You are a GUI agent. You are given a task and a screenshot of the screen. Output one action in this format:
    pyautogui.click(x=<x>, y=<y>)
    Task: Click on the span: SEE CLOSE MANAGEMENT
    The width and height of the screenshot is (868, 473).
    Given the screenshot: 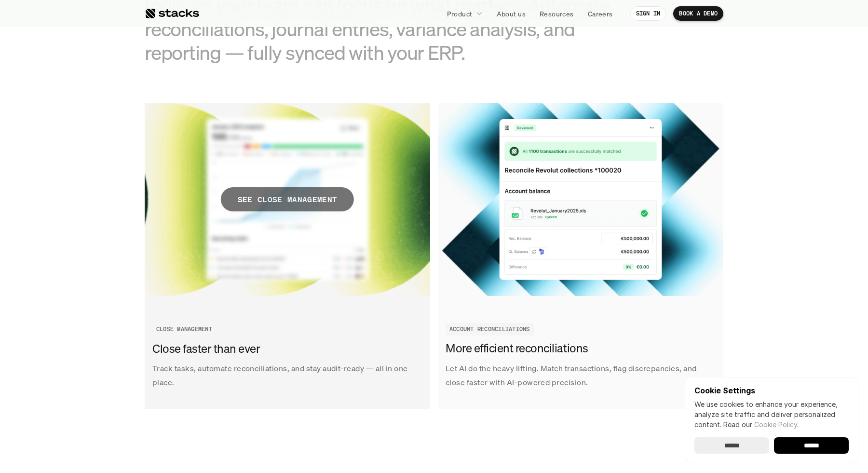 What is the action you would take?
    pyautogui.click(x=288, y=199)
    